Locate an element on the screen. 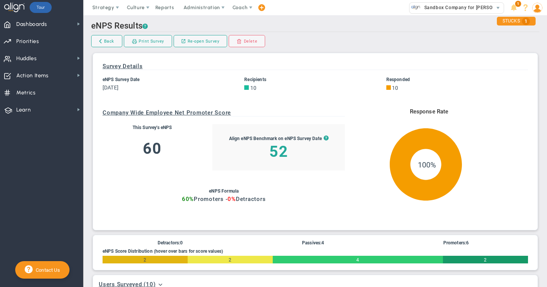  h3: Survey Details is located at coordinates (315, 66).